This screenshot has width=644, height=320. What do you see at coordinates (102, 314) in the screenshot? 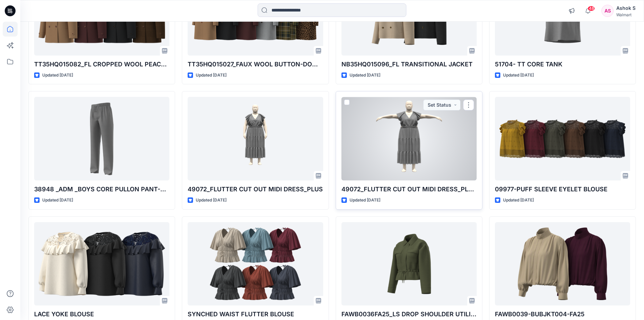
I see `p: LACE YOKE BLOUSE` at bounding box center [102, 314].